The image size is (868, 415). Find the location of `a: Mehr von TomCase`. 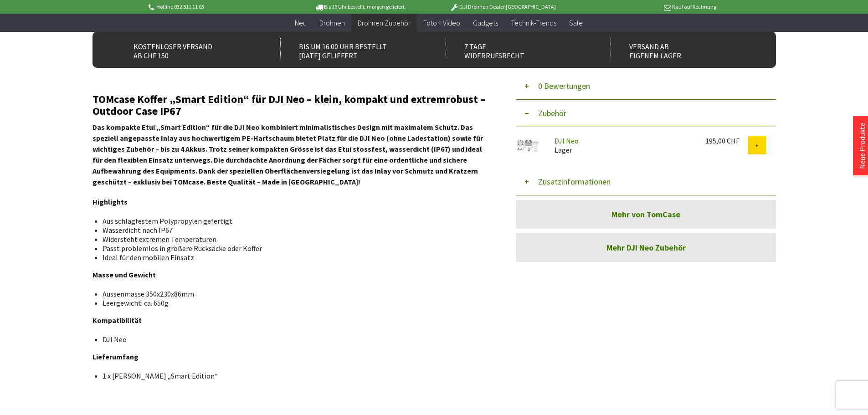

a: Mehr von TomCase is located at coordinates (646, 214).